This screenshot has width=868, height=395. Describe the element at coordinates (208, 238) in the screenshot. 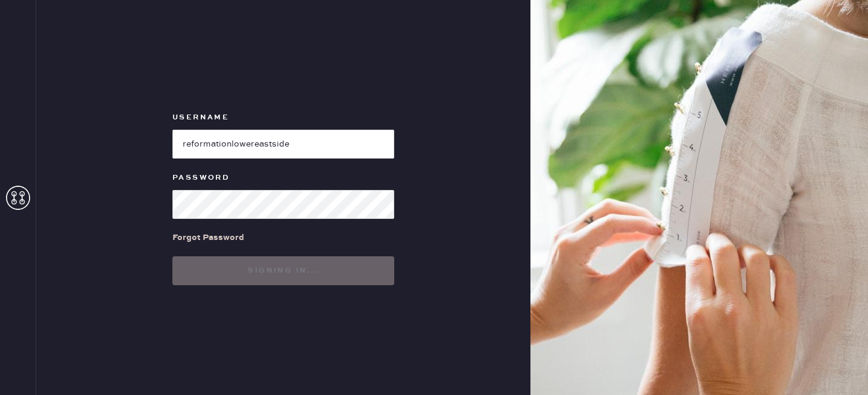

I see `a: Forgot Password` at that location.